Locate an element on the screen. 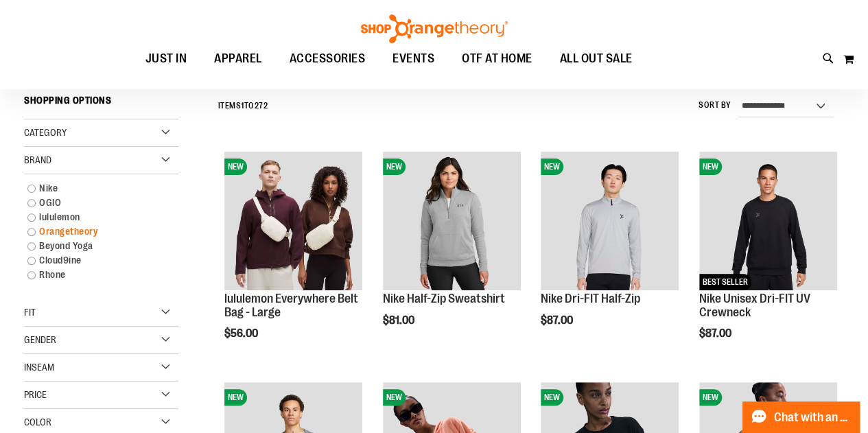 Image resolution: width=868 pixels, height=433 pixels. span: BEST SELLER is located at coordinates (725, 282).